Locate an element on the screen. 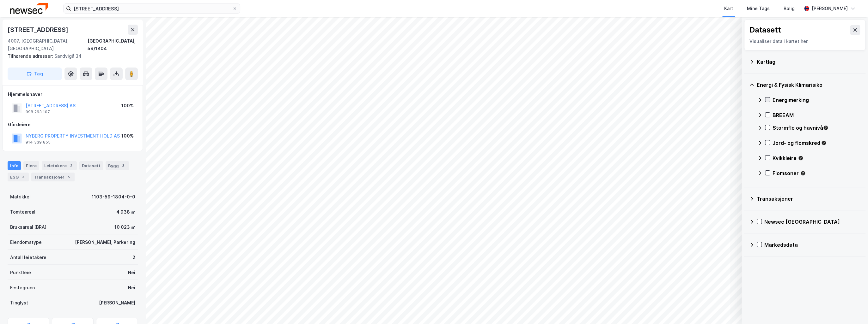 The width and height of the screenshot is (868, 324). div: 998 263 107 is located at coordinates (37, 112).